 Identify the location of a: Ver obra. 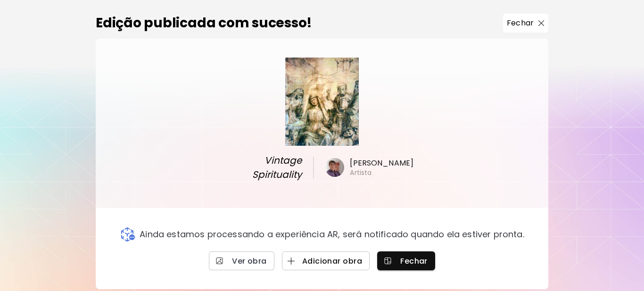
(242, 261).